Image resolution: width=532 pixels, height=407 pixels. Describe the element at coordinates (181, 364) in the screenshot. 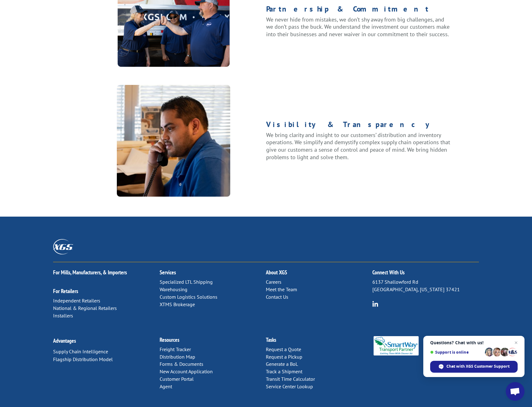

I see `a: Forms & Documents` at that location.